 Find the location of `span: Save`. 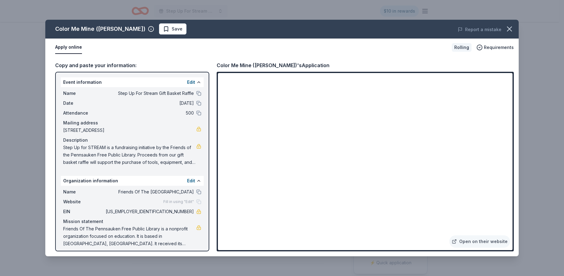

span: Save is located at coordinates (177, 29).